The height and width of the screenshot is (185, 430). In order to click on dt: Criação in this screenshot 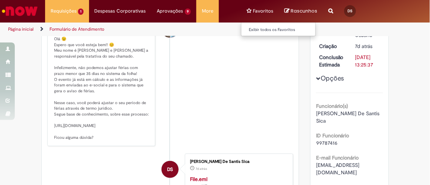, I will do `click(332, 46)`.